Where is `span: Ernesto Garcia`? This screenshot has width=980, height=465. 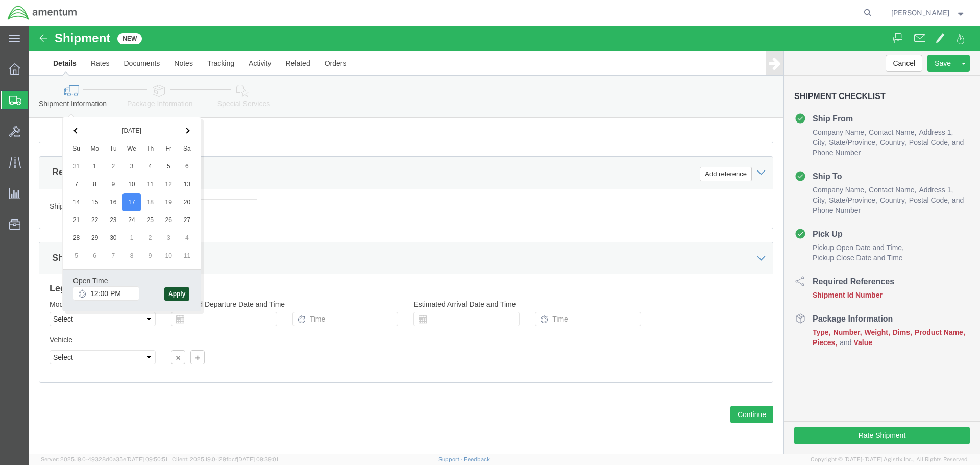 span: Ernesto Garcia is located at coordinates (921, 13).